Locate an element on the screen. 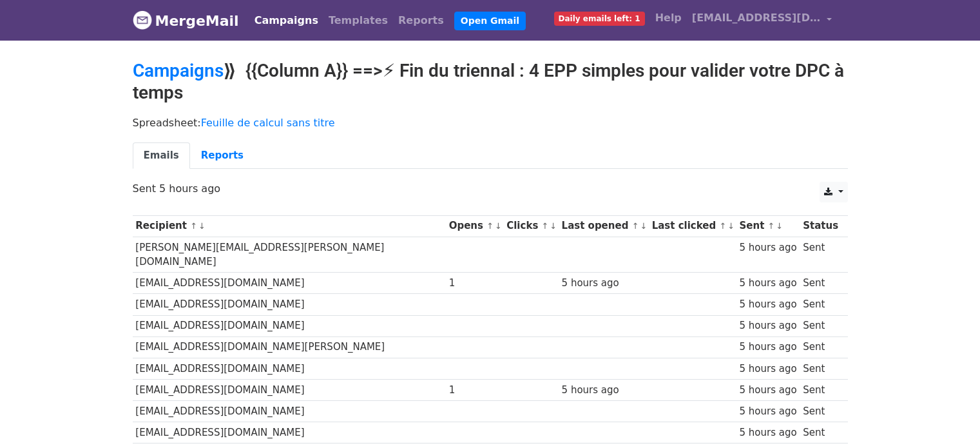  a: Help is located at coordinates (668, 18).